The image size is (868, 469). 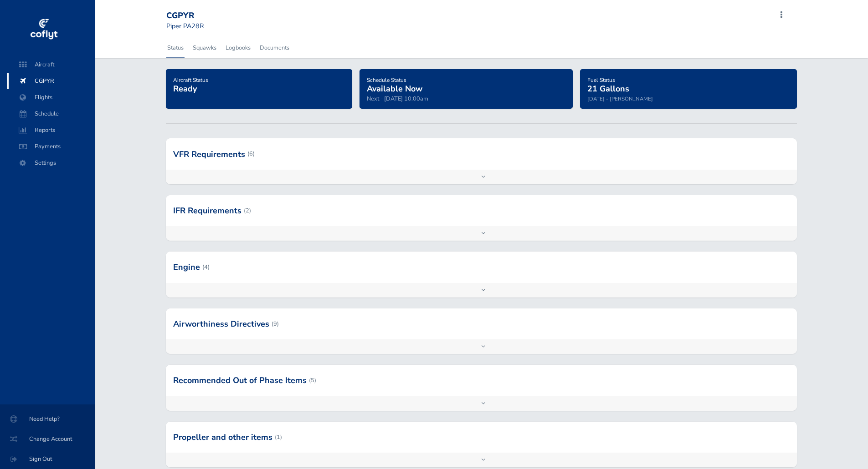 What do you see at coordinates (47, 419) in the screenshot?
I see `span: Need Help?` at bounding box center [47, 419].